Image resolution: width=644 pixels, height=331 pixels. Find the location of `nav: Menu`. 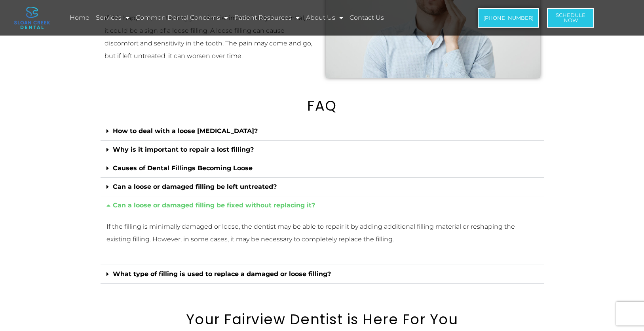

nav: Menu is located at coordinates (255, 18).